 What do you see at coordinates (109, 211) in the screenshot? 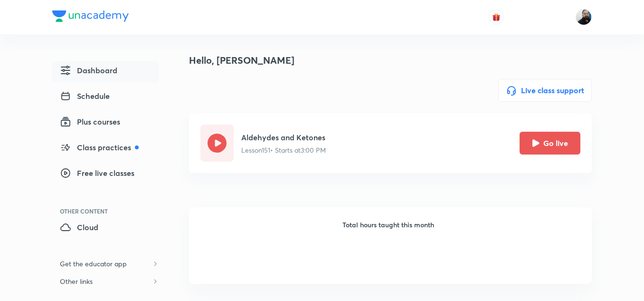
I see `div: Other Content` at bounding box center [109, 211].